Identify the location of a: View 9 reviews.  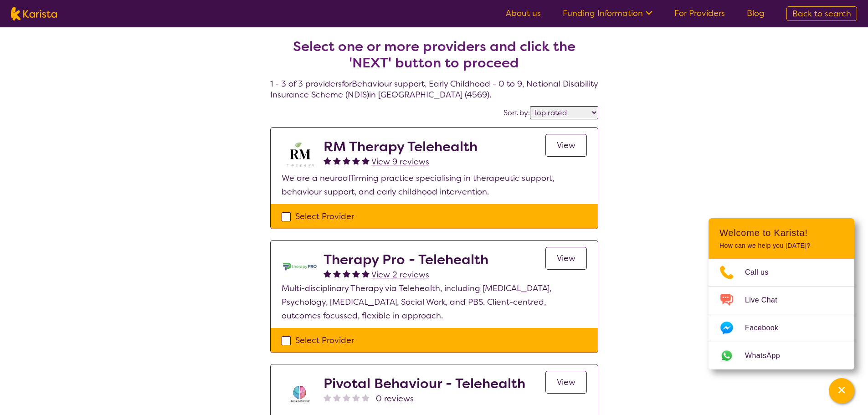
(400, 162).